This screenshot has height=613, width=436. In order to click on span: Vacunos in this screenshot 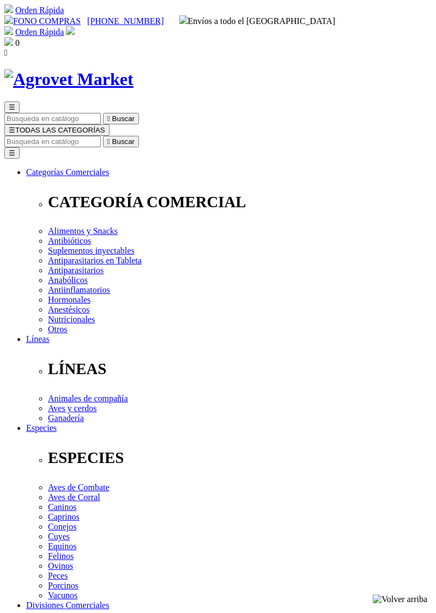, I will do `click(63, 595)`.